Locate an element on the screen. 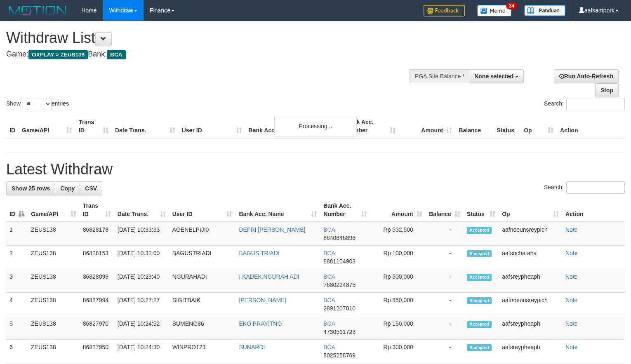 This screenshot has height=364, width=631. span: 34 is located at coordinates (512, 6).